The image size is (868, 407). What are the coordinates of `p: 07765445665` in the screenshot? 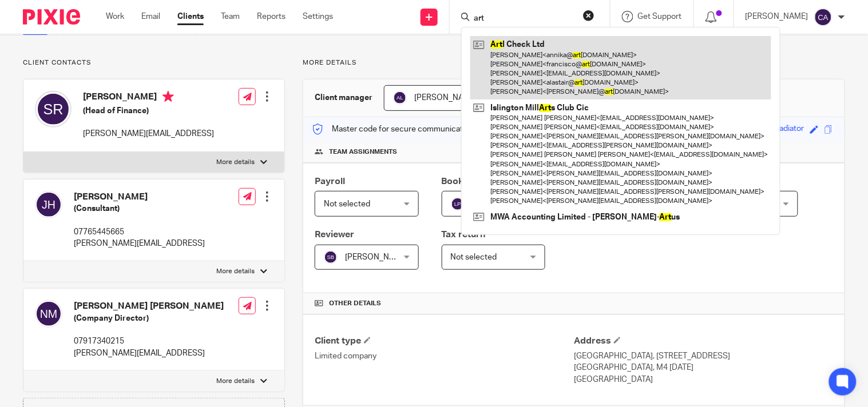 It's located at (139, 232).